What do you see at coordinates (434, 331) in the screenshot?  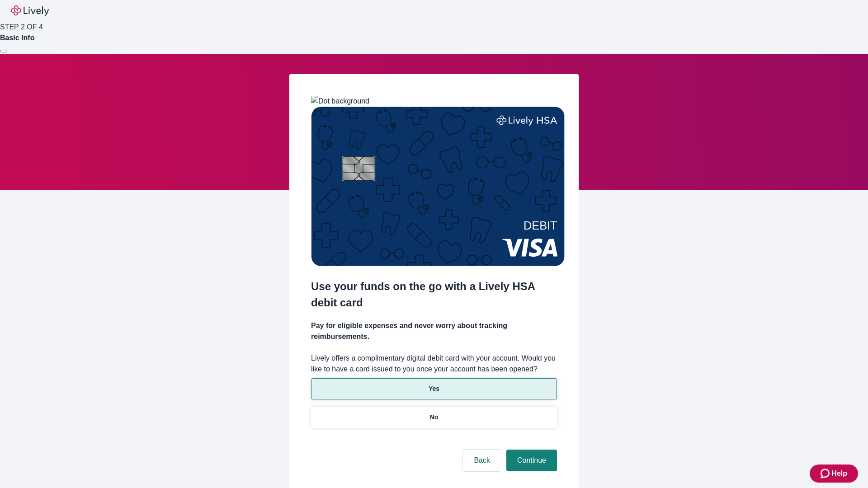 I see `h4: Pay for eligible expenses and never worry about tracking reimbursements.` at bounding box center [434, 331].